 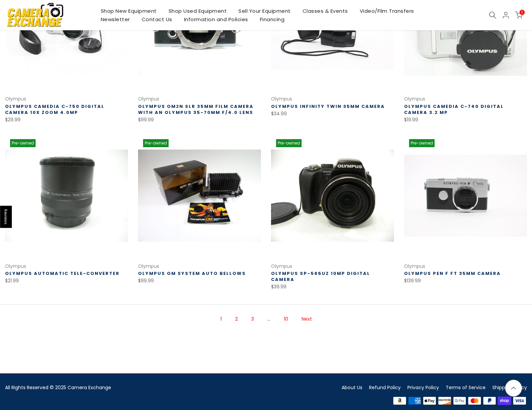 What do you see at coordinates (352, 388) in the screenshot?
I see `a: About Us` at bounding box center [352, 388].